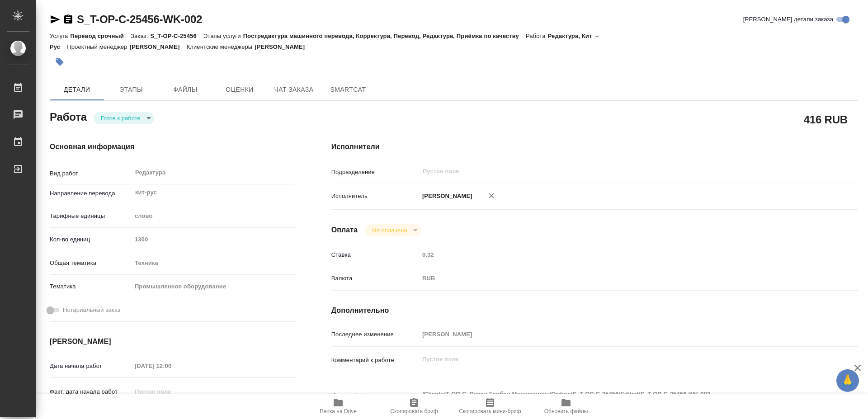 The height and width of the screenshot is (419, 868). I want to click on p: Последнее изменение, so click(375, 335).